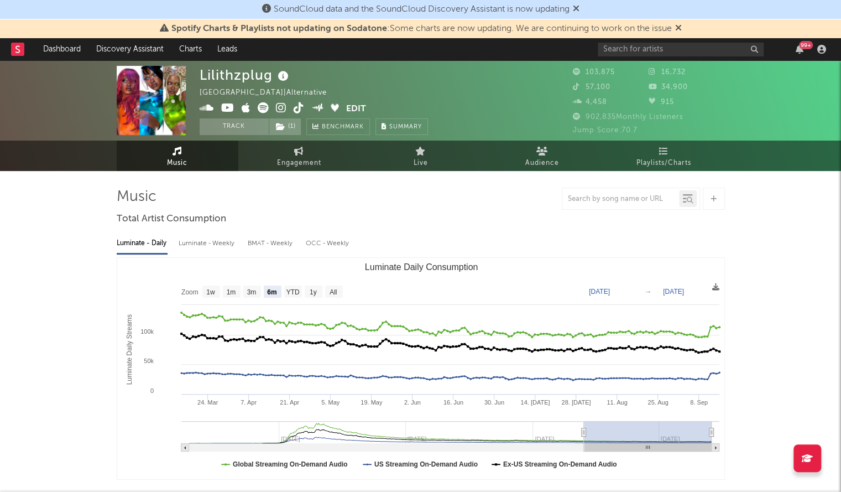  Describe the element at coordinates (62, 49) in the screenshot. I see `a: Dashboard` at that location.